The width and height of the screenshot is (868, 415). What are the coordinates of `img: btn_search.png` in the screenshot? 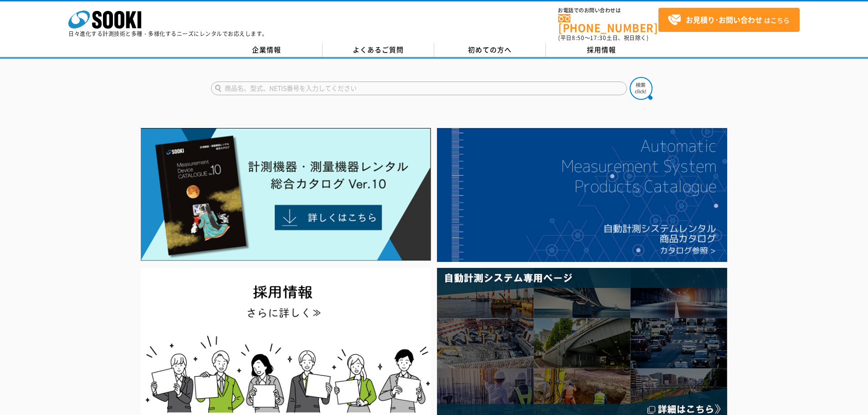 It's located at (641, 89).